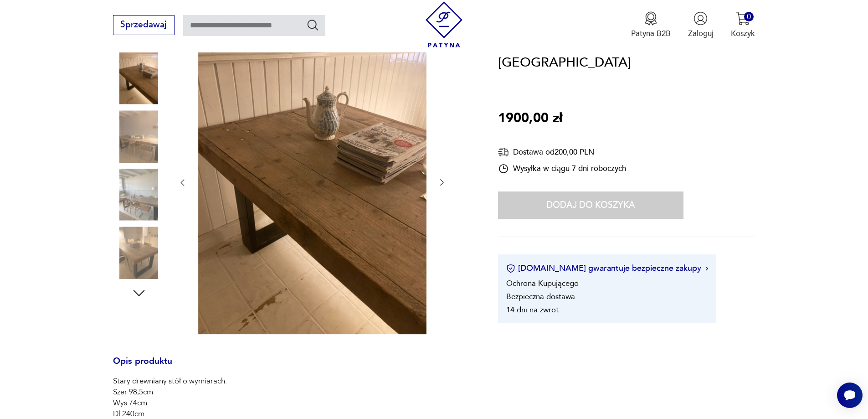 Image resolution: width=868 pixels, height=419 pixels. Describe the element at coordinates (562, 168) in the screenshot. I see `div: Wysyłka w ciągu 7 dni roboczych` at that location.